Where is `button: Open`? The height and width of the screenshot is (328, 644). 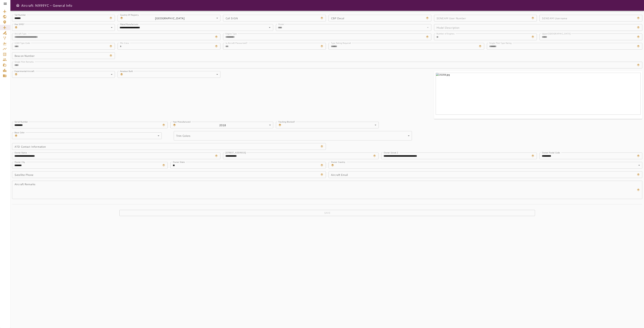 button: Open is located at coordinates (270, 27).